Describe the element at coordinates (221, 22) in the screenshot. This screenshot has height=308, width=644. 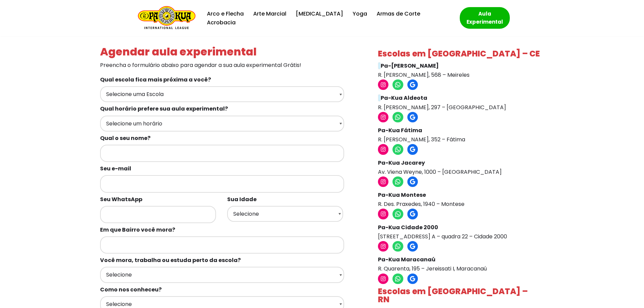
I see `a: Acrobacia` at that location.